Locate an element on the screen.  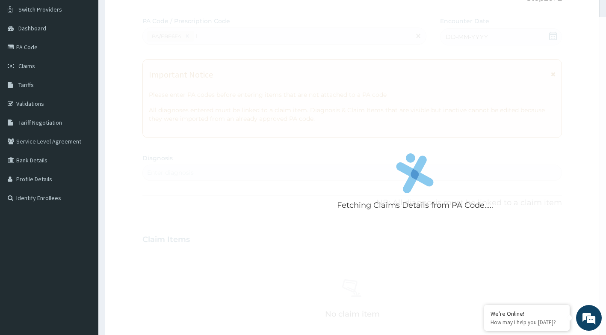
p: Fetching Claims Details from PA Code..... is located at coordinates (415, 205).